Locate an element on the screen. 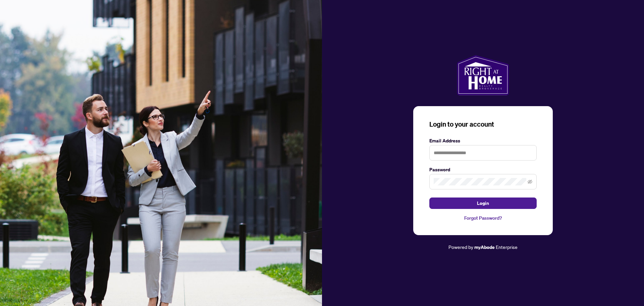 The width and height of the screenshot is (644, 306). a: Forgot Password? is located at coordinates (483, 218).